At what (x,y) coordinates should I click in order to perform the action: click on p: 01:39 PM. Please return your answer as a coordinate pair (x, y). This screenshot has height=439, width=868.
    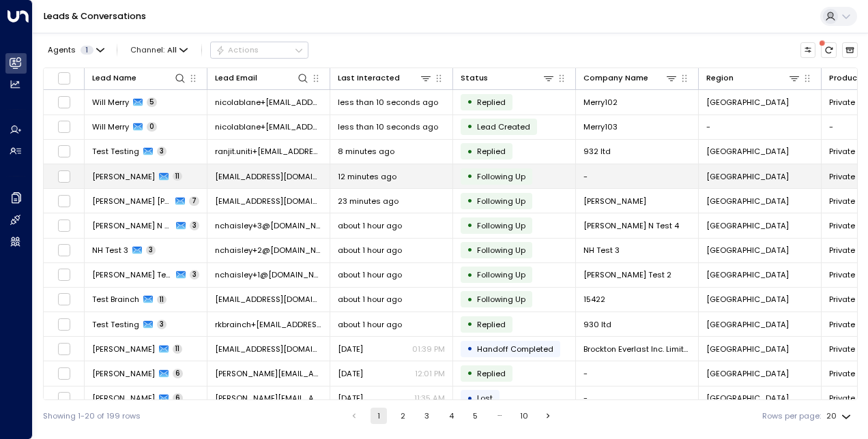
    Looking at the image, I should click on (429, 349).